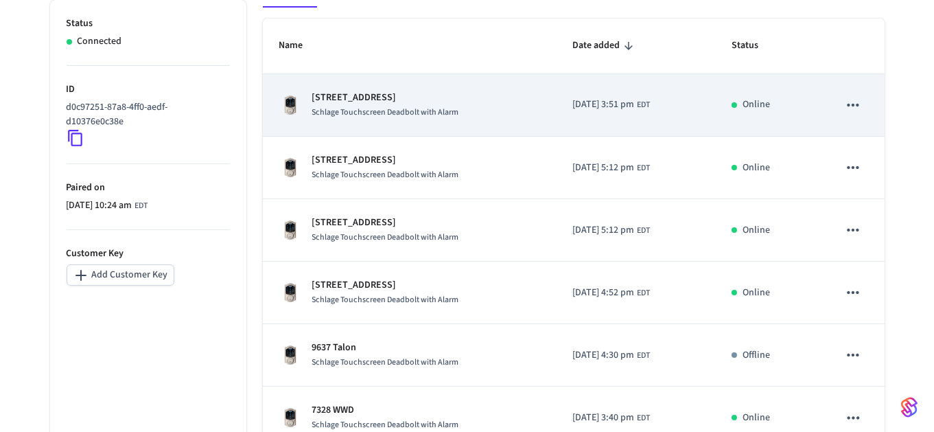 This screenshot has height=432, width=934. Describe the element at coordinates (120, 275) in the screenshot. I see `button: Add Customer Key` at that location.